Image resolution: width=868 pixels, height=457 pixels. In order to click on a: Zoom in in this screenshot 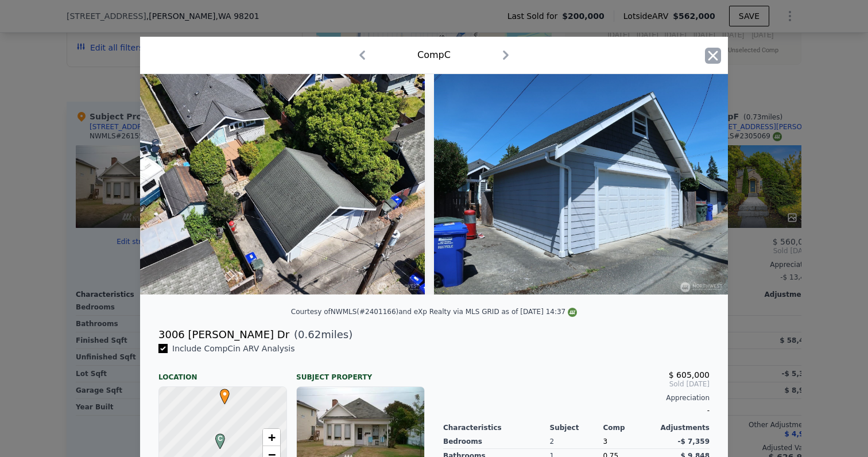, I will do `click(272, 437)`.